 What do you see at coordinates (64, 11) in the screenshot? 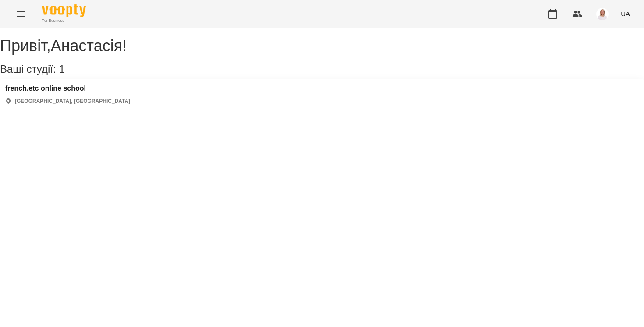
I see `img: Voopty Logo` at bounding box center [64, 11].